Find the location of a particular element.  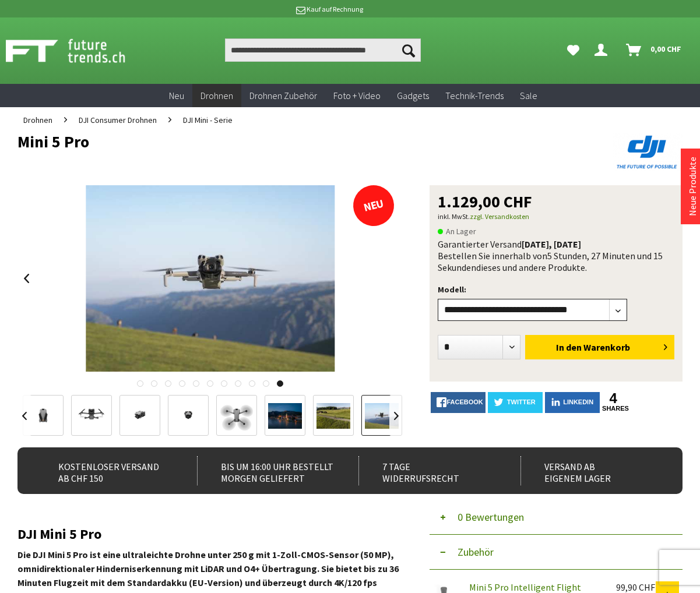

span: Warenkorb is located at coordinates (607, 347).